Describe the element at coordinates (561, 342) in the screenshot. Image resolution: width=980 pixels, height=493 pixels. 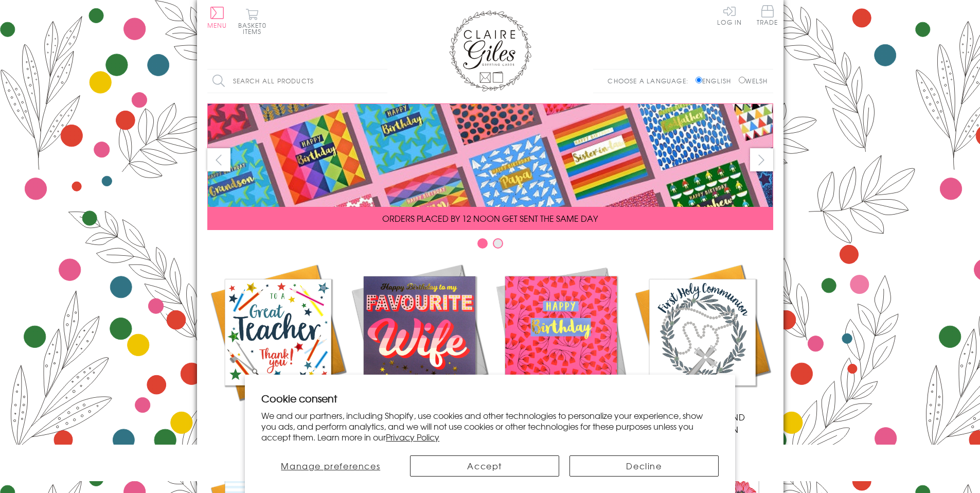
I see `a: Birthdays` at that location.